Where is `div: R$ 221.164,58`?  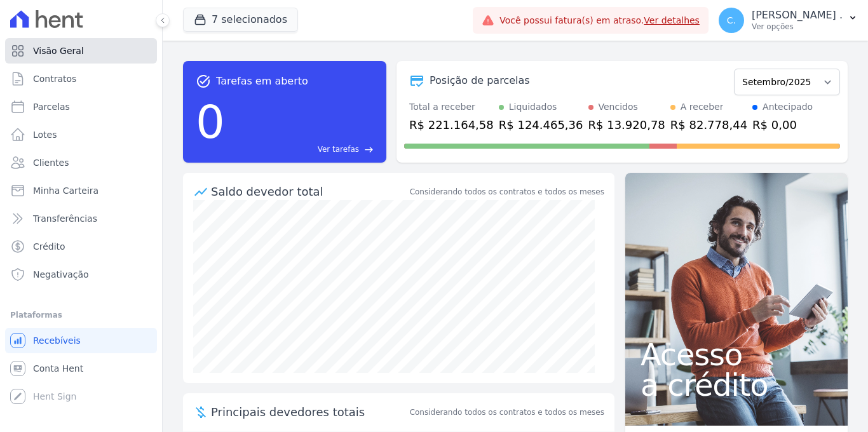 div: R$ 221.164,58 is located at coordinates (451, 125).